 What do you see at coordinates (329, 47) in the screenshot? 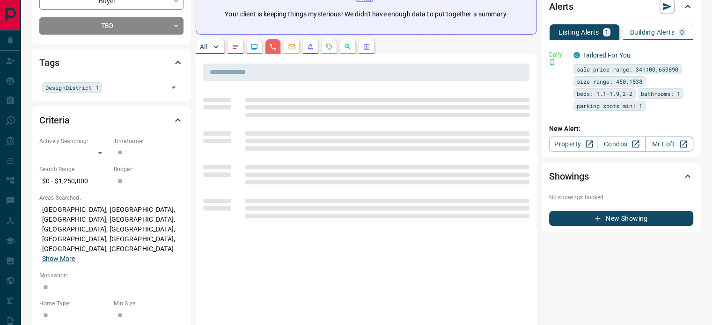
I see `svg: Requests` at bounding box center [329, 47].